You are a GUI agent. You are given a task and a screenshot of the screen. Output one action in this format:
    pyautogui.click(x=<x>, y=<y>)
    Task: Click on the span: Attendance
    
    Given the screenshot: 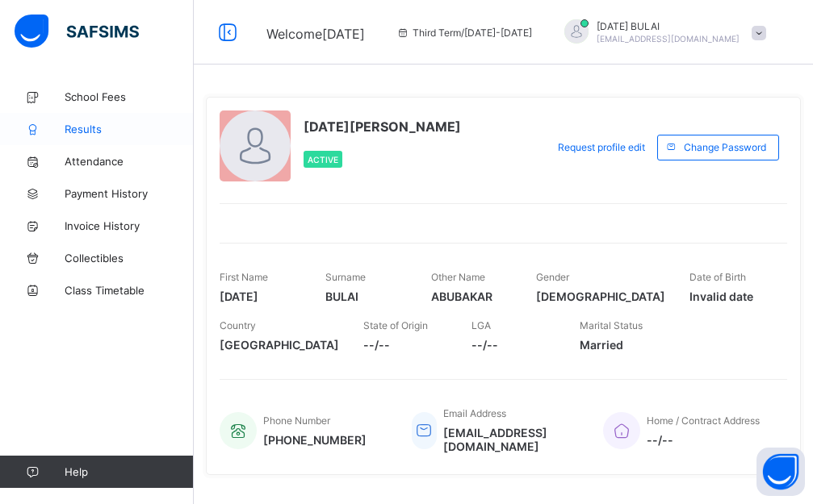 What is the action you would take?
    pyautogui.click(x=129, y=162)
    